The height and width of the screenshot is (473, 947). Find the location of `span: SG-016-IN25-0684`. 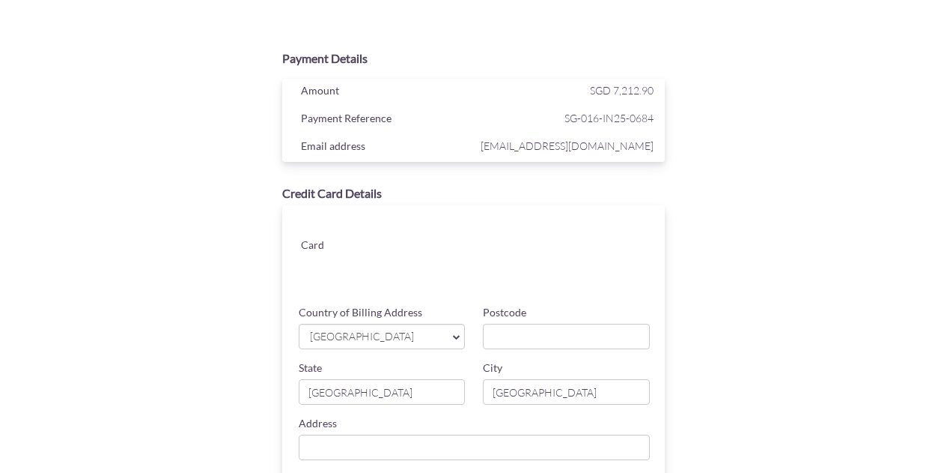

span: SG-016-IN25-0684 is located at coordinates (565, 118).